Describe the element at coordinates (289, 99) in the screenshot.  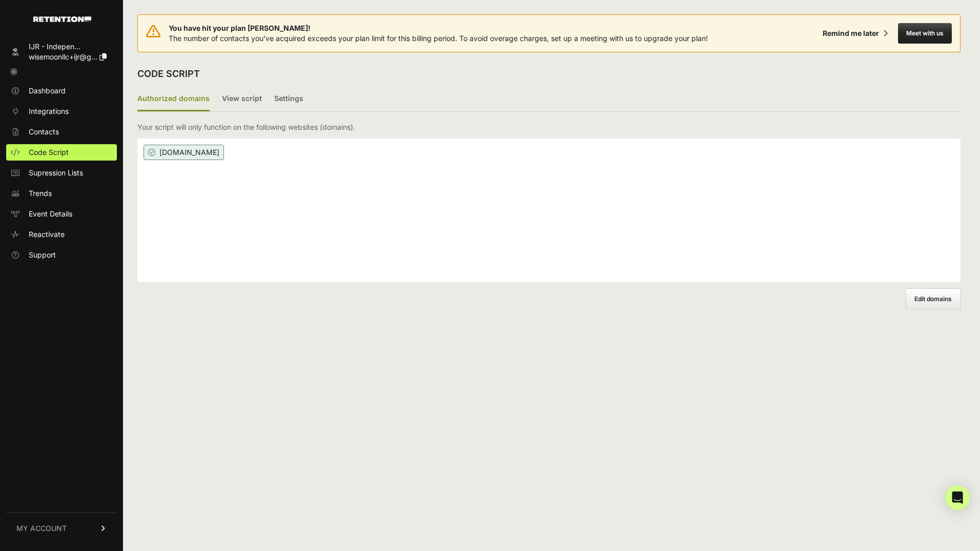
I see `label: Settings` at that location.